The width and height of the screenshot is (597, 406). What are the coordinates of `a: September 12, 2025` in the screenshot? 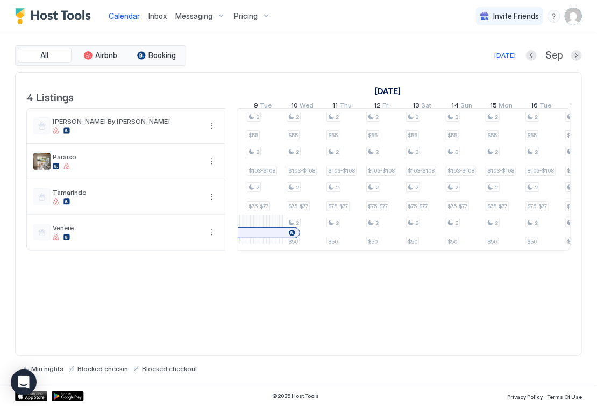 It's located at (382, 107).